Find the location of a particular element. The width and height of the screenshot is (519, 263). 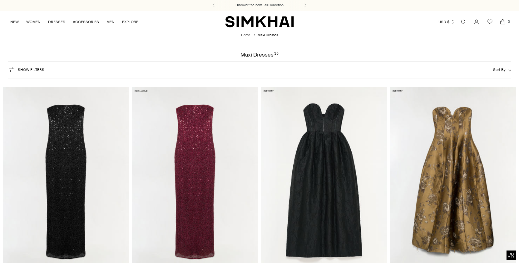

a: SIMKHAI is located at coordinates (260, 22).